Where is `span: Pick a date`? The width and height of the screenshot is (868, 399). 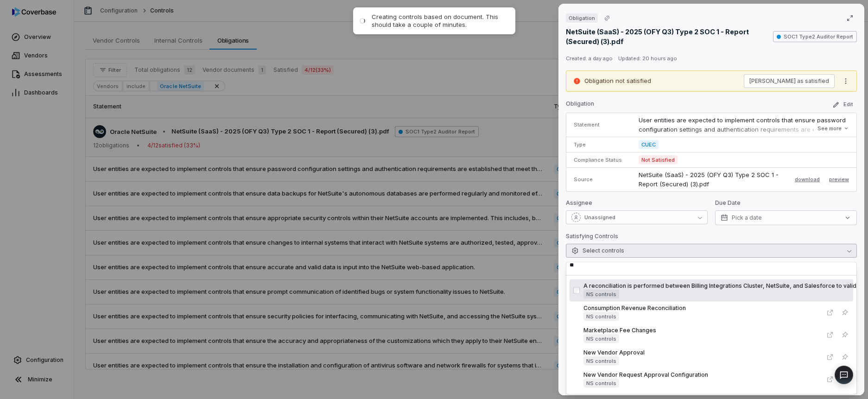
span: Pick a date is located at coordinates (747, 218).